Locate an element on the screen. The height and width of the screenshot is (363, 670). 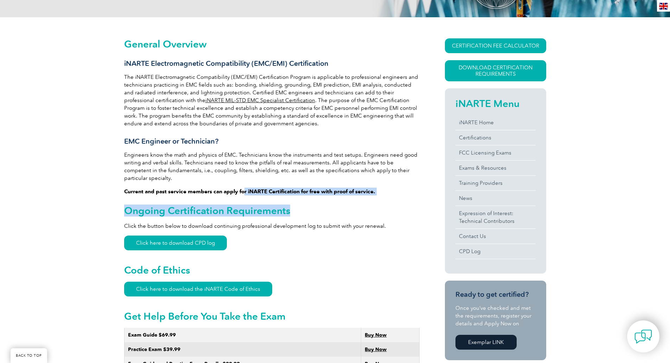
a: FCC Licensing Exams is located at coordinates (496, 153).